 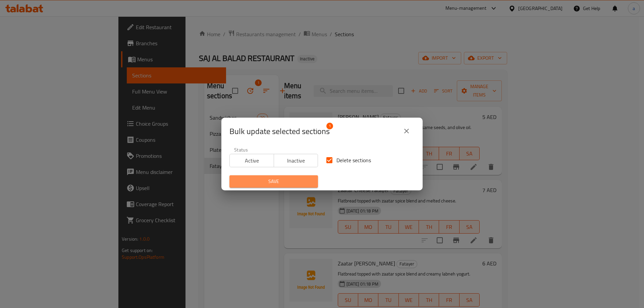 I want to click on span: Active, so click(x=252, y=161).